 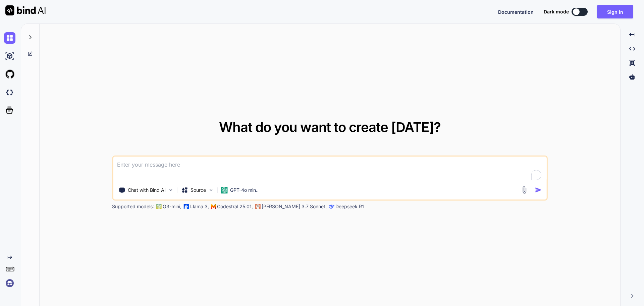 I want to click on button: Documentation, so click(x=515, y=12).